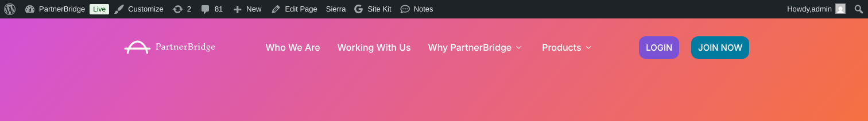 This screenshot has height=121, width=868. Describe the element at coordinates (719, 47) in the screenshot. I see `span: JOIN NOW` at that location.